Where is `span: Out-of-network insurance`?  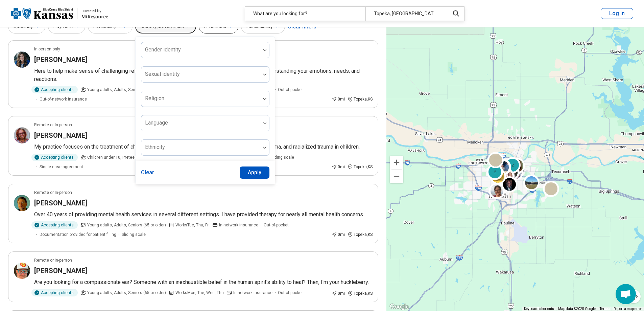 span: Out-of-network insurance is located at coordinates (63, 99).